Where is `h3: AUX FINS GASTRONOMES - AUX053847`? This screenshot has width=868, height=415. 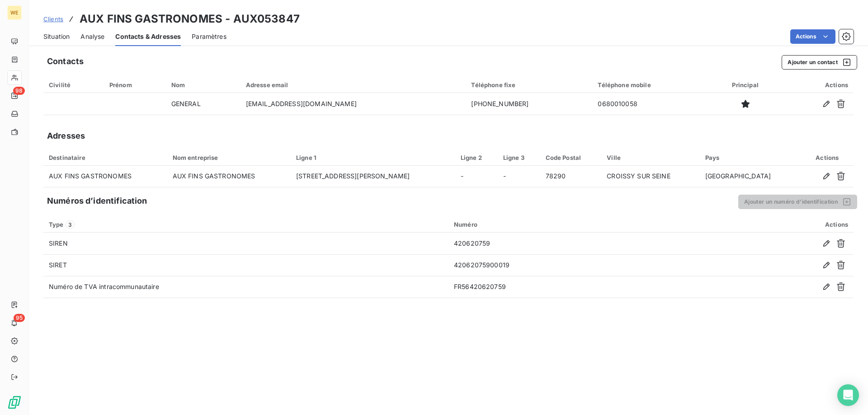 h3: AUX FINS GASTRONOMES - AUX053847 is located at coordinates (189, 19).